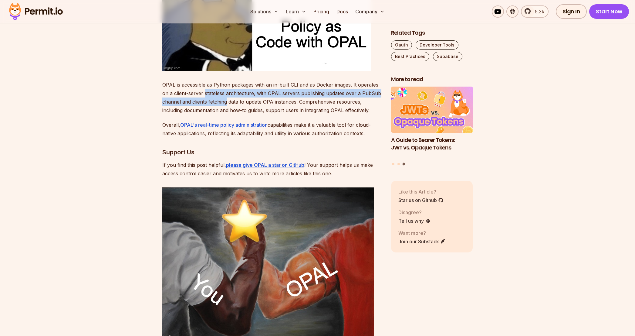  I want to click on a: A Guide to Bearer Tokens: JWT vs. Opaque TokensA Guide to Bearer Tokens: JWT vs. Opaque Tokens, so click(432, 123).